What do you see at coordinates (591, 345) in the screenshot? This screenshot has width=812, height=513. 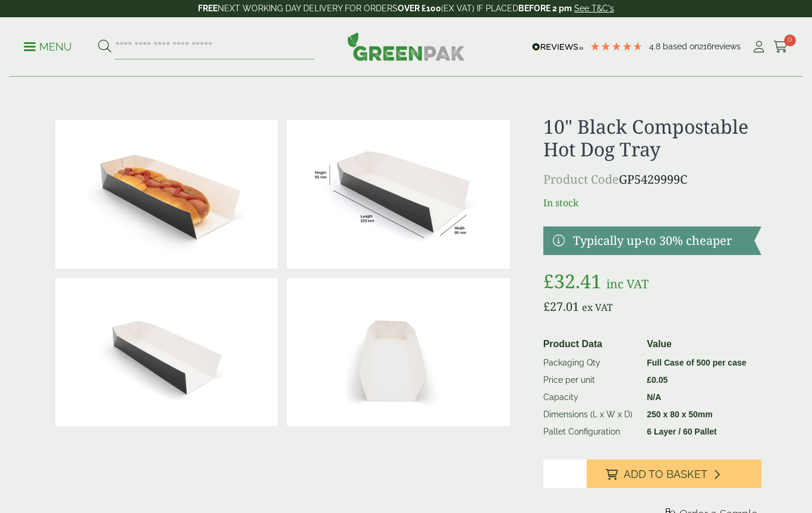 I see `th: Product Data` at bounding box center [591, 345].